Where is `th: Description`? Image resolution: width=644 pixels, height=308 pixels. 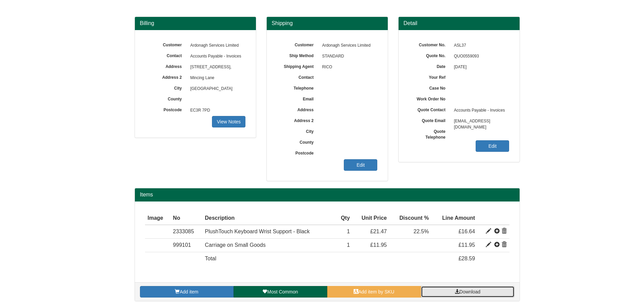 th: Description is located at coordinates (268, 218).